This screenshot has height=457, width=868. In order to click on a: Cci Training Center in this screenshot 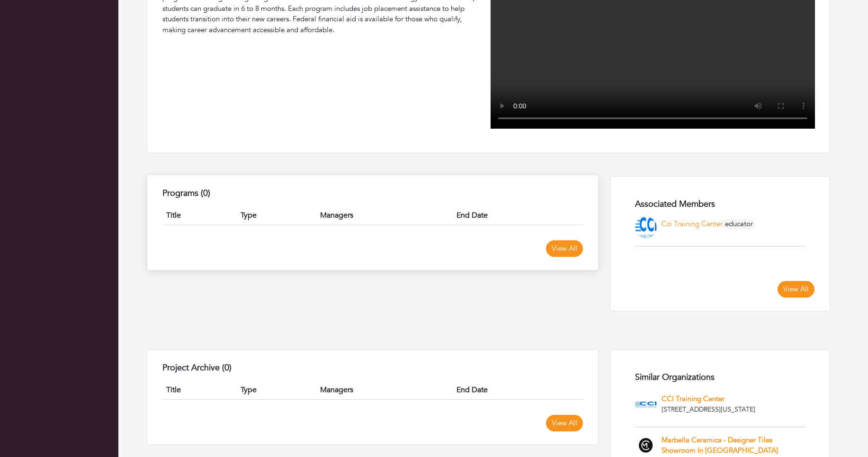, I will do `click(692, 224)`.